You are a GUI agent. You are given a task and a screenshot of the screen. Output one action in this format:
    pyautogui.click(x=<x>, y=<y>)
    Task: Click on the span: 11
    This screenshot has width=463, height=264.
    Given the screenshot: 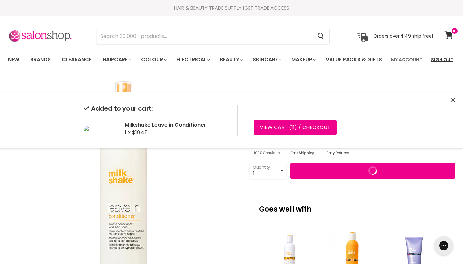 What is the action you would take?
    pyautogui.click(x=293, y=127)
    